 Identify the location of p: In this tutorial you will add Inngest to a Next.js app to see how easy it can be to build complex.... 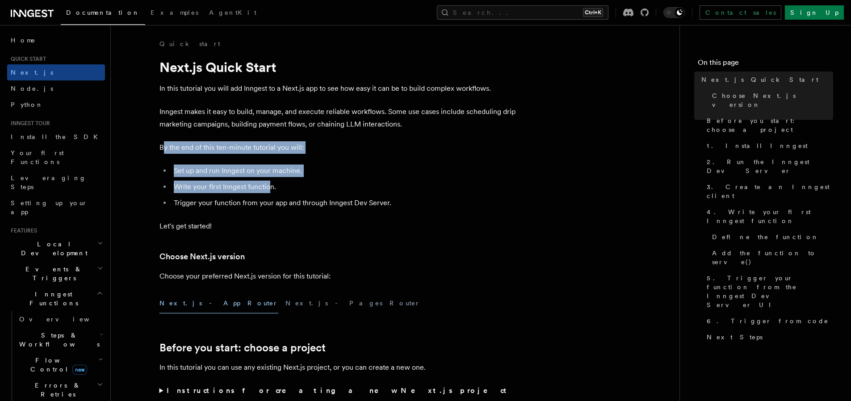
(338, 88).